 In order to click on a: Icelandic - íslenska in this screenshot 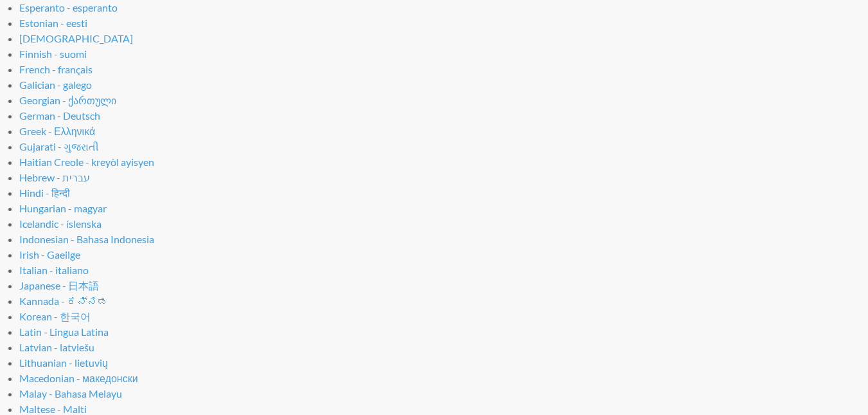, I will do `click(61, 223)`.